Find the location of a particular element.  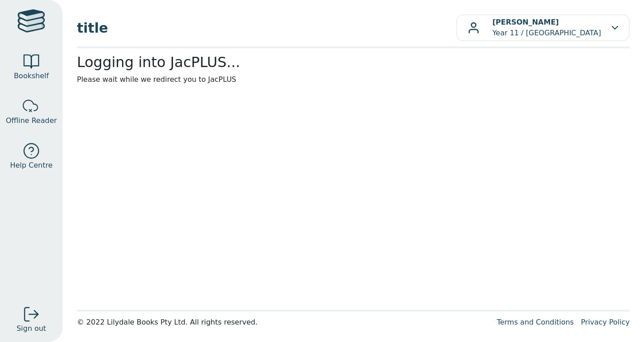

a: Privacy Policy is located at coordinates (605, 322).